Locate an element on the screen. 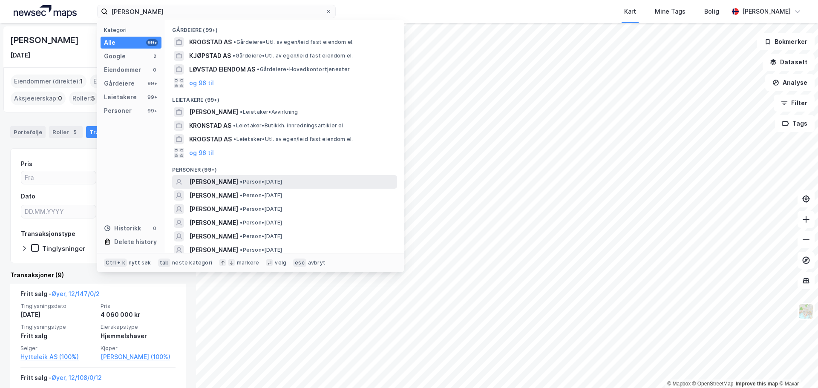  div: Hjemmelshaver is located at coordinates (138, 336).